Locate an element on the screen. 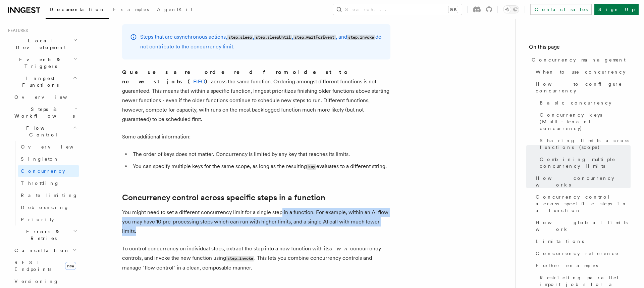 The width and height of the screenshot is (644, 288). code: step.waitForEvent is located at coordinates (314, 38).